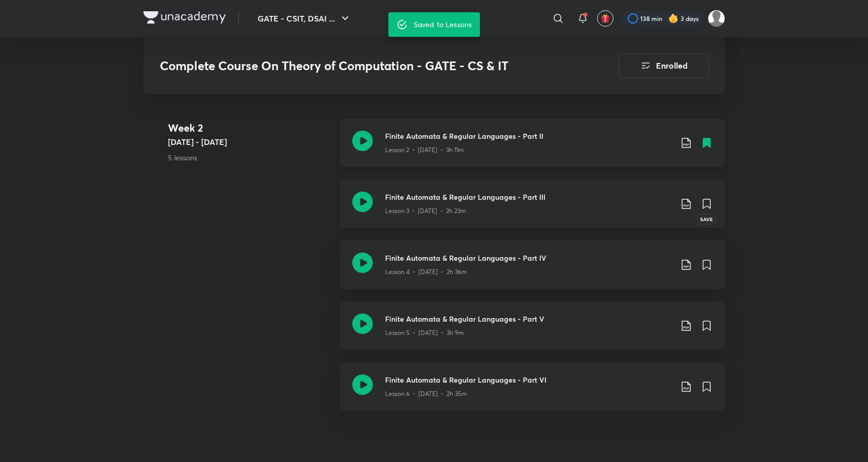 This screenshot has width=868, height=462. I want to click on img: streak, so click(673, 18).